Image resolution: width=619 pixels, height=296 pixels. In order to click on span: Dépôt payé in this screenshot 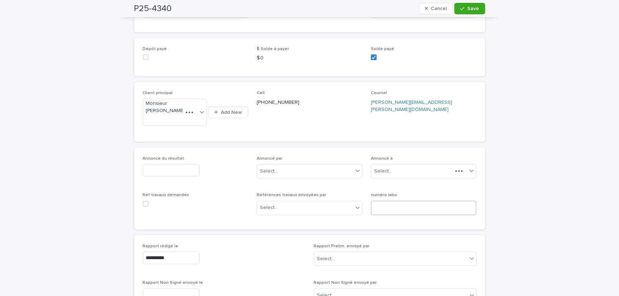, I will do `click(155, 49)`.